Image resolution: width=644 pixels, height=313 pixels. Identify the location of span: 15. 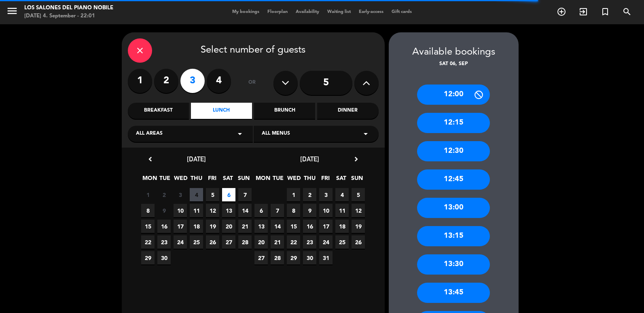
(148, 226).